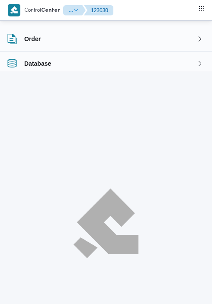  What do you see at coordinates (38, 64) in the screenshot?
I see `h3: Database` at bounding box center [38, 64].